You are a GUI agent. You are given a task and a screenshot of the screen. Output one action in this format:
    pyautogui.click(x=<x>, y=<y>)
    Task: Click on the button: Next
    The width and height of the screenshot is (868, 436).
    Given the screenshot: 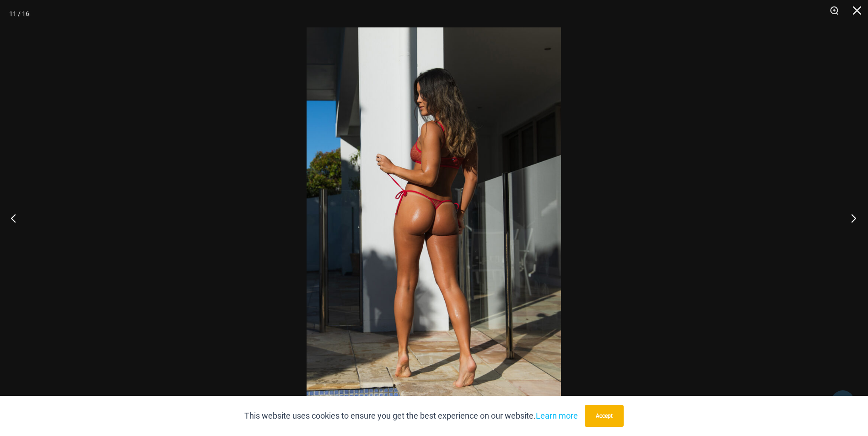 What is the action you would take?
    pyautogui.click(x=850, y=218)
    